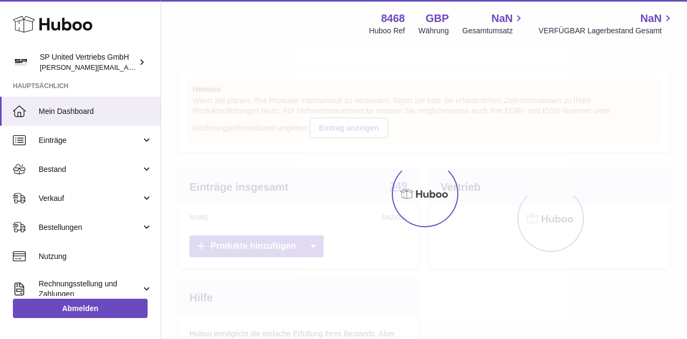 Image resolution: width=687 pixels, height=339 pixels. Describe the element at coordinates (434, 31) in the screenshot. I see `div: Währung` at that location.